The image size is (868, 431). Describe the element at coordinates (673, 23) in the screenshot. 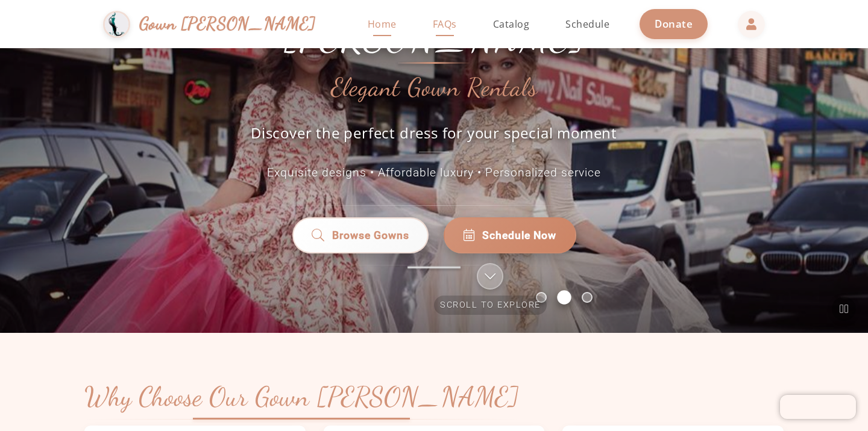

I see `span: Donate` at that location.